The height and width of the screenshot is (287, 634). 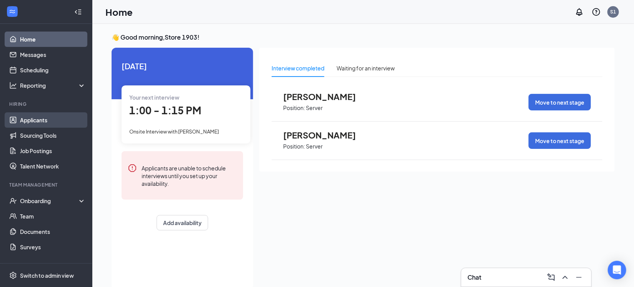 I want to click on button: ComposeMessage, so click(x=551, y=277).